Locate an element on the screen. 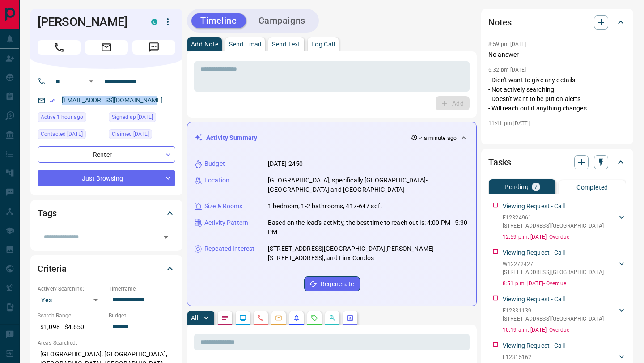 Image resolution: width=644 pixels, height=363 pixels. p: No answer is located at coordinates (558, 55).